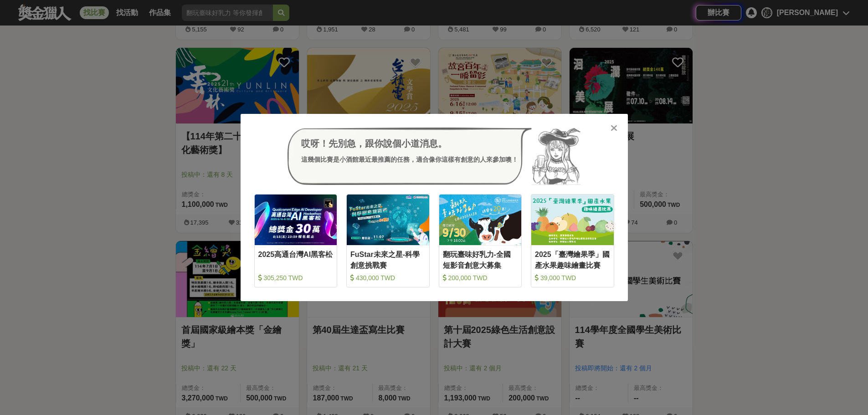  I want to click on div: 2025「臺灣繪果季」國產水果趣味繪畫比賽, so click(572, 259).